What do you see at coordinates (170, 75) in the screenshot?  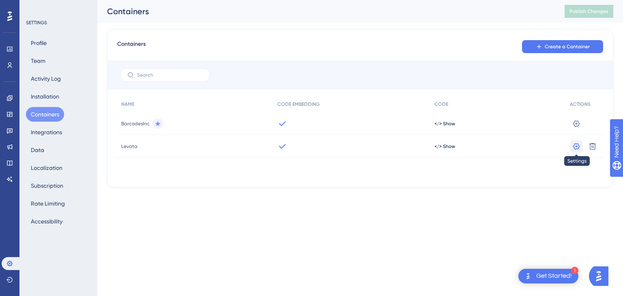 I see `input: Search` at bounding box center [170, 75].